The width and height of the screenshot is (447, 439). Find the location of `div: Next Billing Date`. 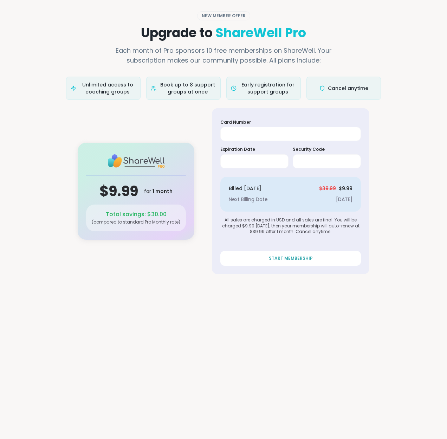

div: Next Billing Date is located at coordinates (248, 199).